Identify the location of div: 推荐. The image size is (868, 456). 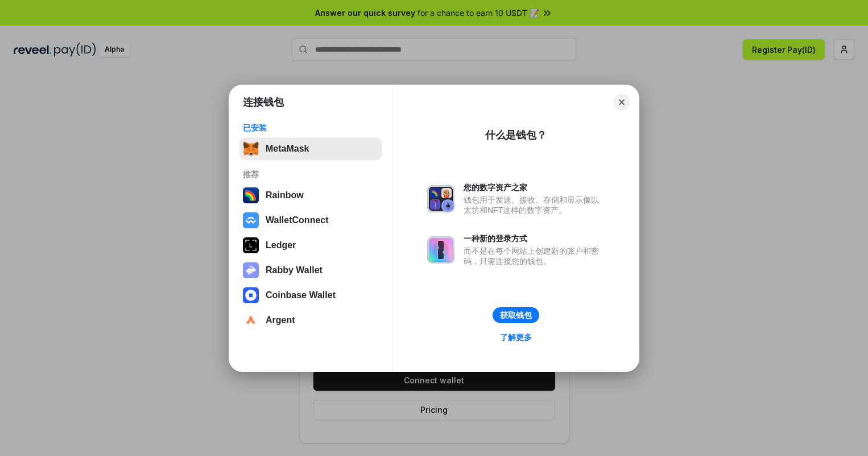
(311, 175).